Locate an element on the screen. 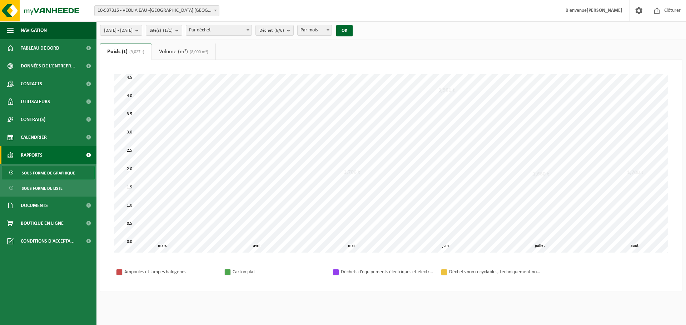 The height and width of the screenshot is (325, 686). a: Sous forme de graphique is located at coordinates (48, 173).